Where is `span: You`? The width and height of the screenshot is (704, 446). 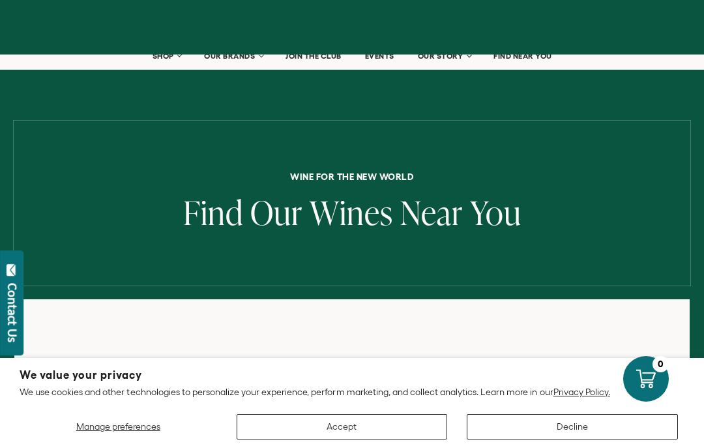
span: You is located at coordinates (495, 212).